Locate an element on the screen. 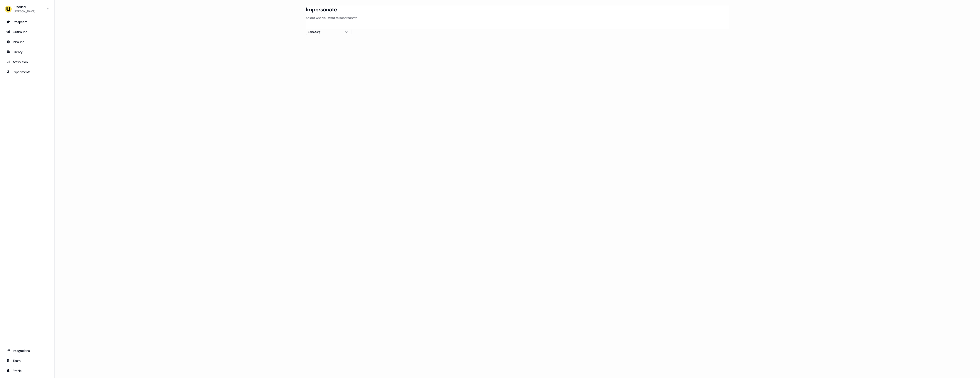 This screenshot has width=980, height=378. div: Library is located at coordinates (27, 52).